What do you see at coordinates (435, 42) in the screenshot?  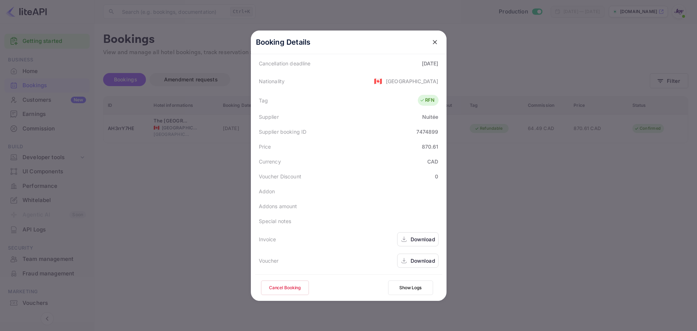 I see `button: close` at bounding box center [435, 42].